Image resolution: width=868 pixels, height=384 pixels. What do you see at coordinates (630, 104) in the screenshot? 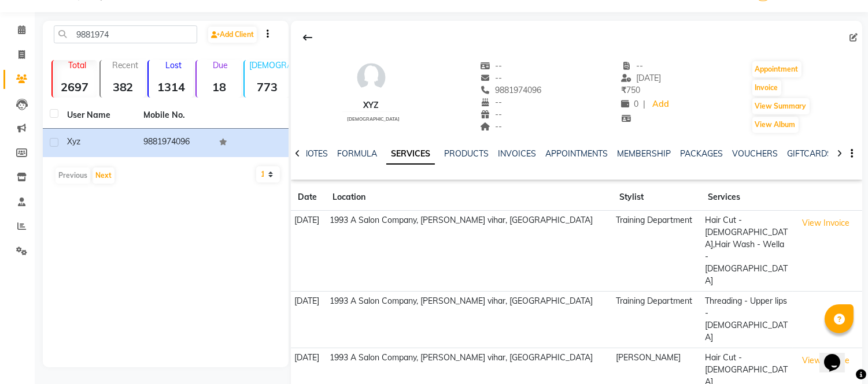
I see `span: 0` at bounding box center [630, 104].